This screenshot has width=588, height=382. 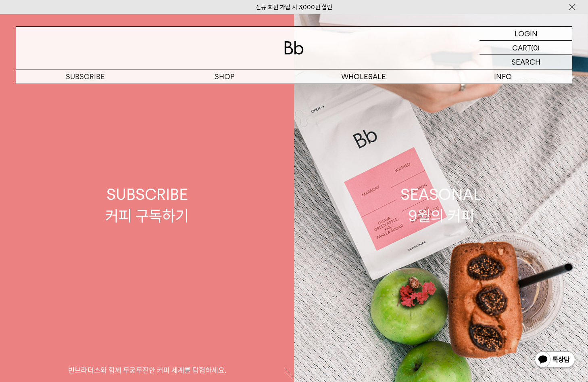 What do you see at coordinates (85, 76) in the screenshot?
I see `a: SUBSCRIBE` at bounding box center [85, 76].